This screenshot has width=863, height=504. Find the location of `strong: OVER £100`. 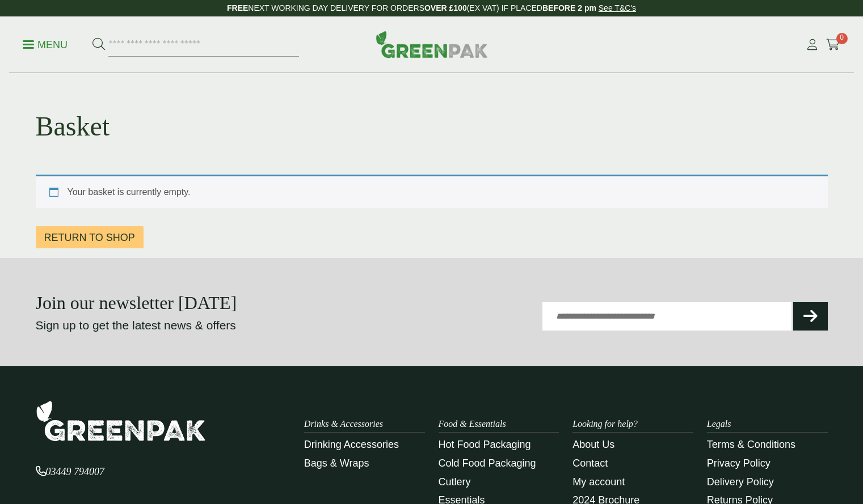

strong: OVER £100 is located at coordinates (445, 8).